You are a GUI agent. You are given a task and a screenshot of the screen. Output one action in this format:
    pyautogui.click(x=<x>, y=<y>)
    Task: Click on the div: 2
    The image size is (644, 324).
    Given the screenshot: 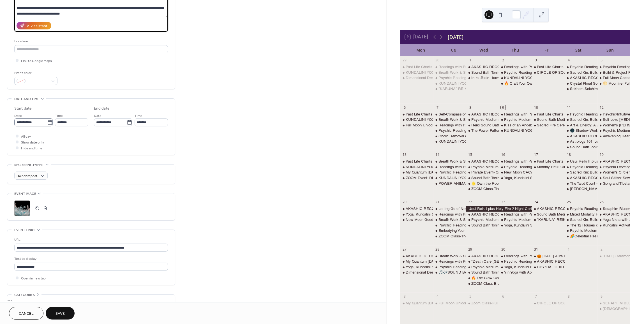 What is the action you would take?
    pyautogui.click(x=601, y=249)
    